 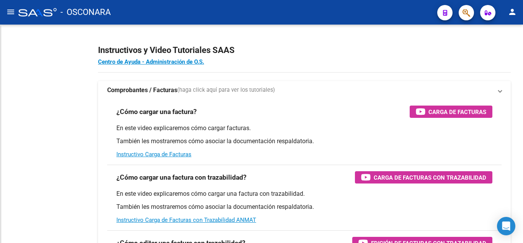 What do you see at coordinates (305, 194) in the screenshot?
I see `p: En este video explicaremos cómo cargar una factura con trazabilidad.` at bounding box center [305, 194].